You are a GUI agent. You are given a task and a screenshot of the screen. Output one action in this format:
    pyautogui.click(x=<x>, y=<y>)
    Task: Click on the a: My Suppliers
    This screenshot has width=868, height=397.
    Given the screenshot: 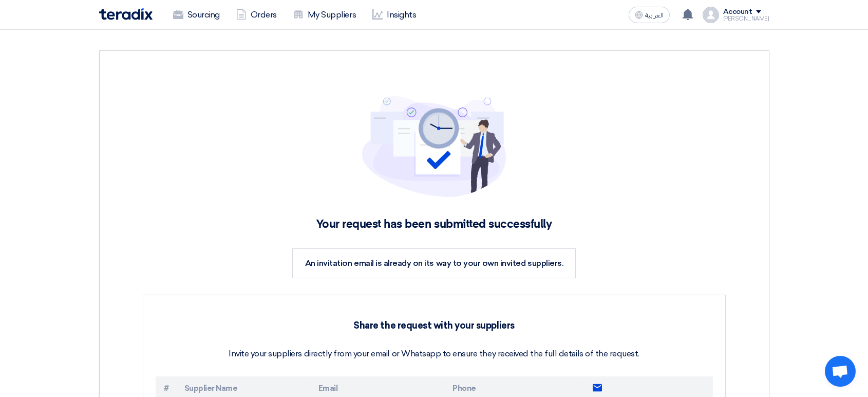 What is the action you would take?
    pyautogui.click(x=324, y=15)
    